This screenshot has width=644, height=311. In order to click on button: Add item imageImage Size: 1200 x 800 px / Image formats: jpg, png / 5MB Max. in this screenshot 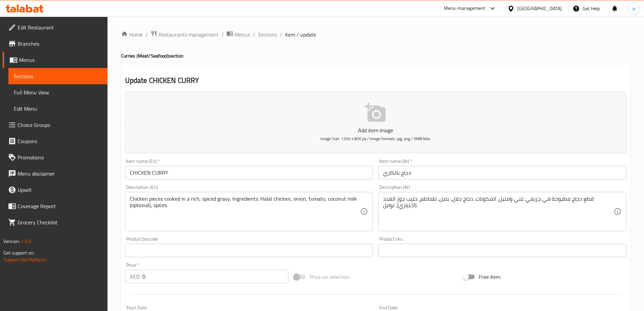, I will do `click(375, 122)`.